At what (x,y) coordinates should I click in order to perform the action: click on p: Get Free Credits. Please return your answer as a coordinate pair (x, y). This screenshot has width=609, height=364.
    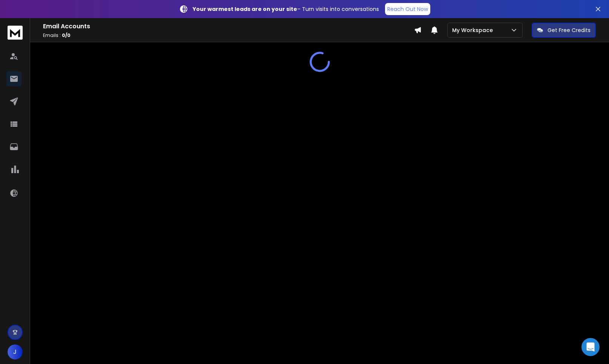
    Looking at the image, I should click on (569, 30).